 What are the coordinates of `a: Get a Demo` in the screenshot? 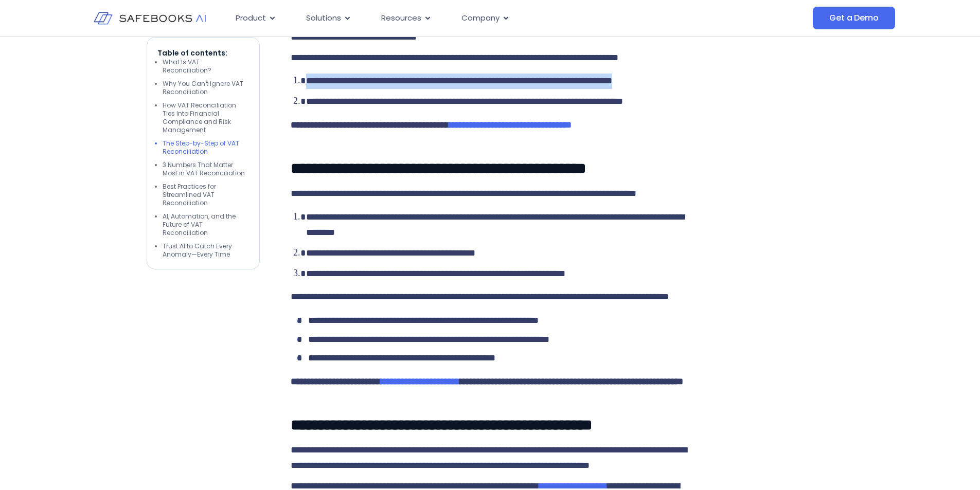 It's located at (853, 18).